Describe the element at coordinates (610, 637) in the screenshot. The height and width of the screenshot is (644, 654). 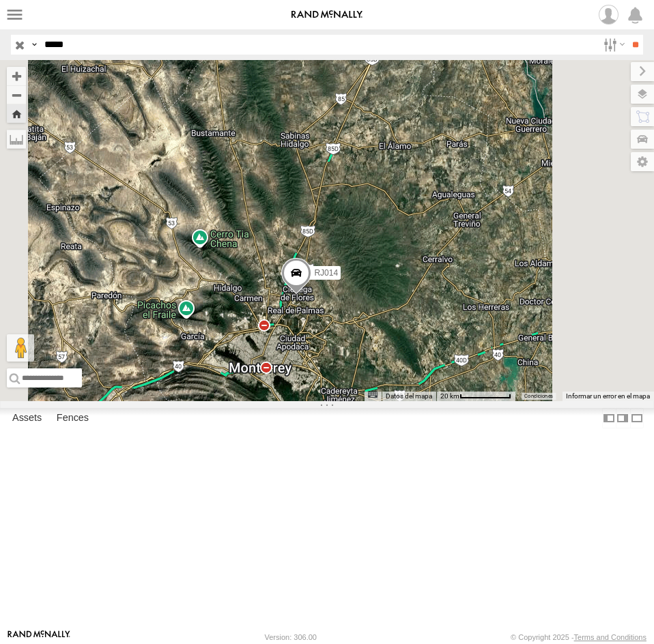
I see `a: Terms and Conditions` at that location.